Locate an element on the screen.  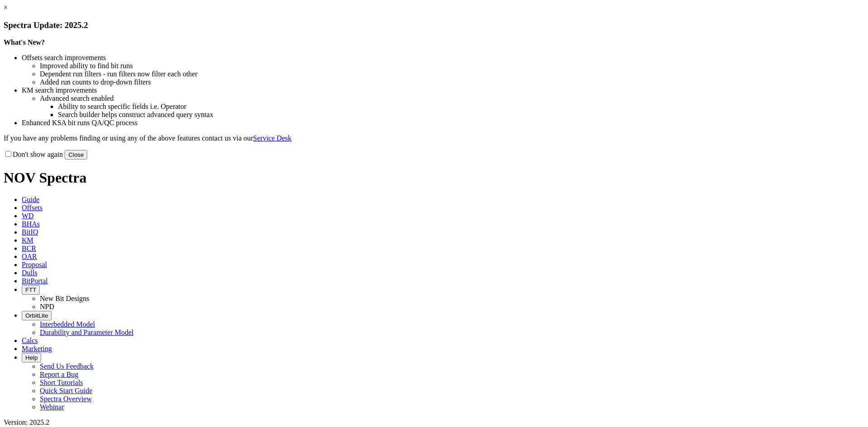
p: If you have any problems finding or using any of the above features contact us via our is located at coordinates (434, 138).